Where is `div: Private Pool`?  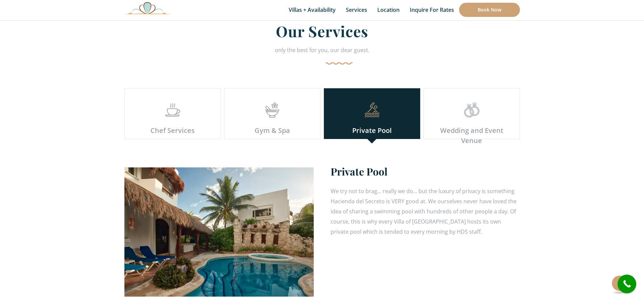
div: Private Pool is located at coordinates (372, 131).